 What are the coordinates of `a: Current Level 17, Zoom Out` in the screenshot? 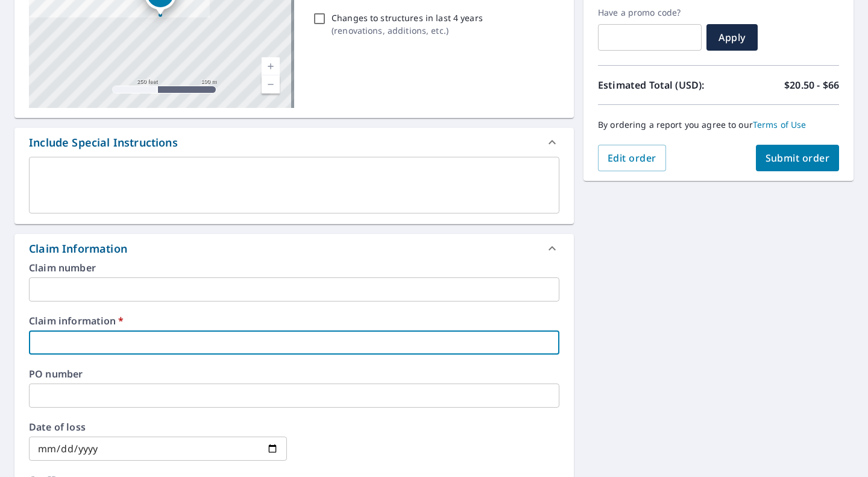 It's located at (271, 84).